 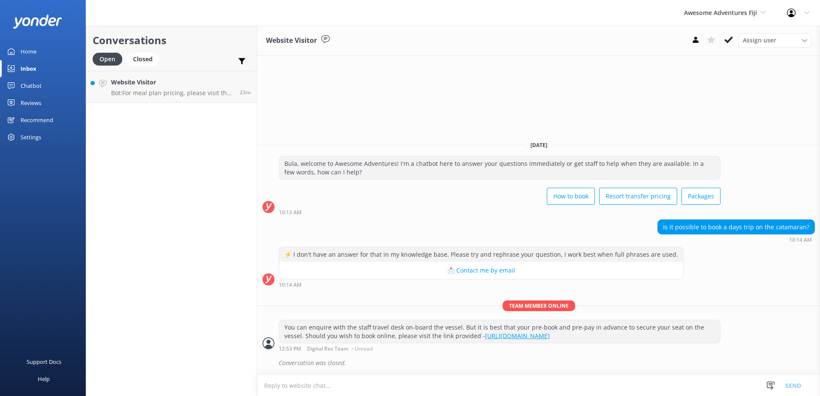 I want to click on div: Settings, so click(x=31, y=137).